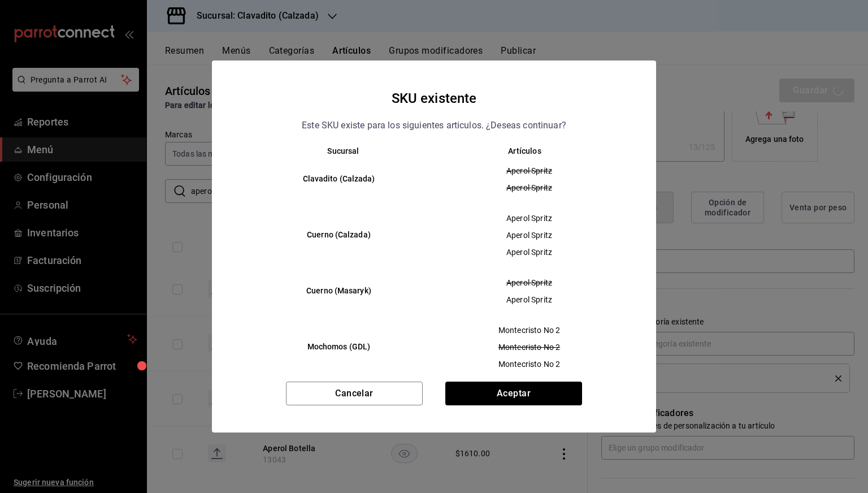 The height and width of the screenshot is (493, 868). I want to click on h6: Cuerno (Calzada), so click(339, 235).